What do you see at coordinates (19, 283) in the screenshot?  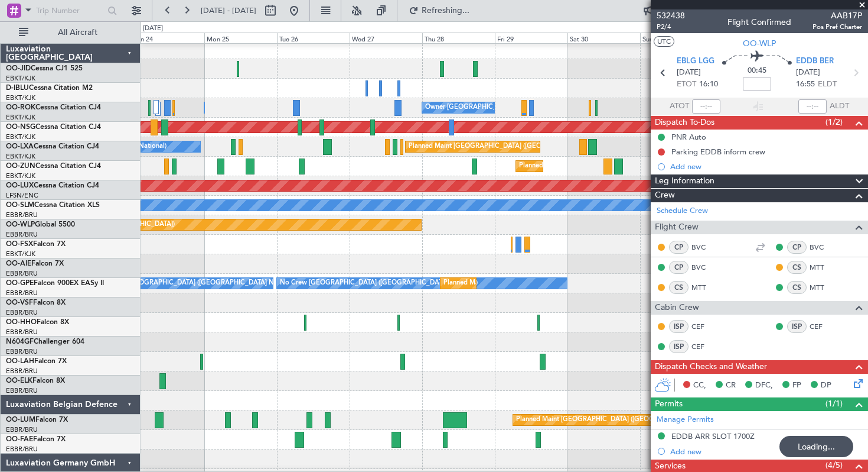 I see `span: OO-GPE` at bounding box center [19, 283].